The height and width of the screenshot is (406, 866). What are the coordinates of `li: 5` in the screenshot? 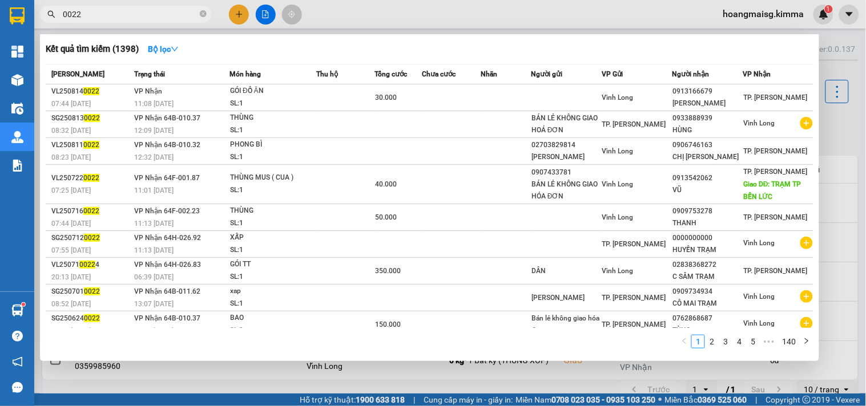 It's located at (753, 342).